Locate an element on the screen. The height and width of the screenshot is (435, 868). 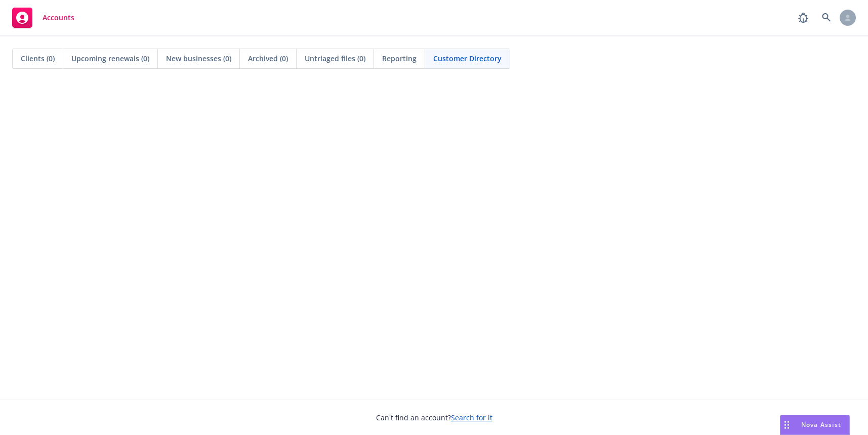
a: Accounts is located at coordinates (43, 18).